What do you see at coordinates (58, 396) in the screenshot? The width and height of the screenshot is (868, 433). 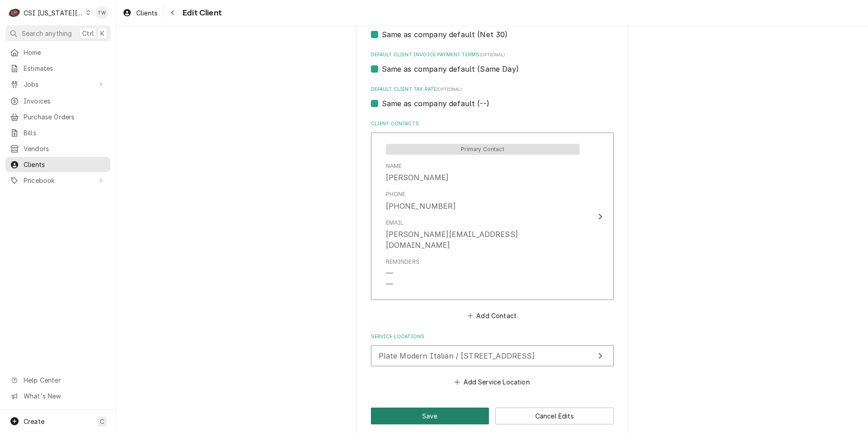 I see `a: Go to What's New` at bounding box center [58, 396].